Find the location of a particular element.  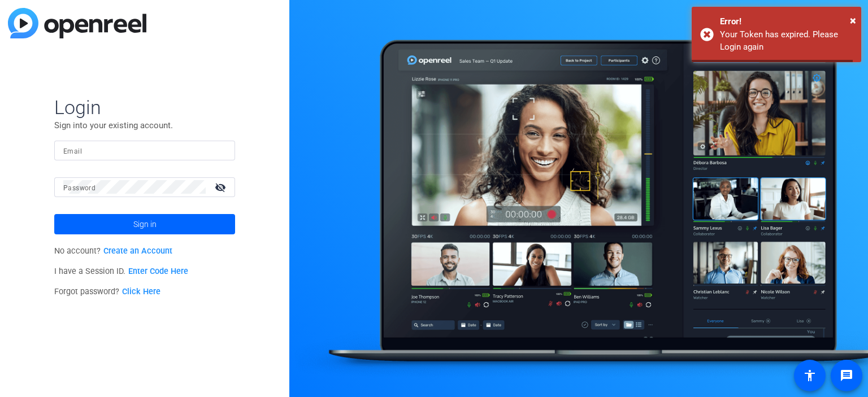

mat-label: Email is located at coordinates (72, 151).